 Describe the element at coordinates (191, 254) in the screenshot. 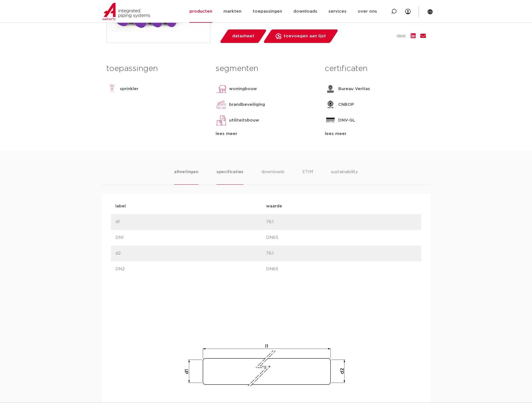

I see `p: d2` at that location.